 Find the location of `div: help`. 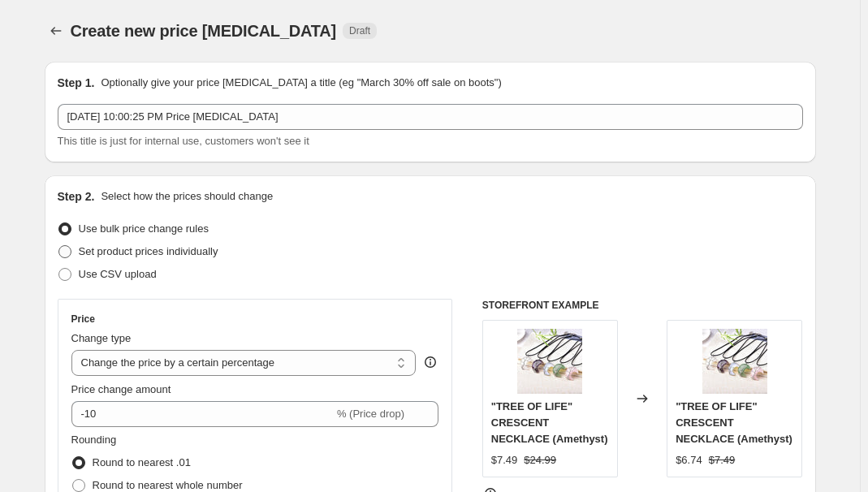

div: help is located at coordinates (430, 362).